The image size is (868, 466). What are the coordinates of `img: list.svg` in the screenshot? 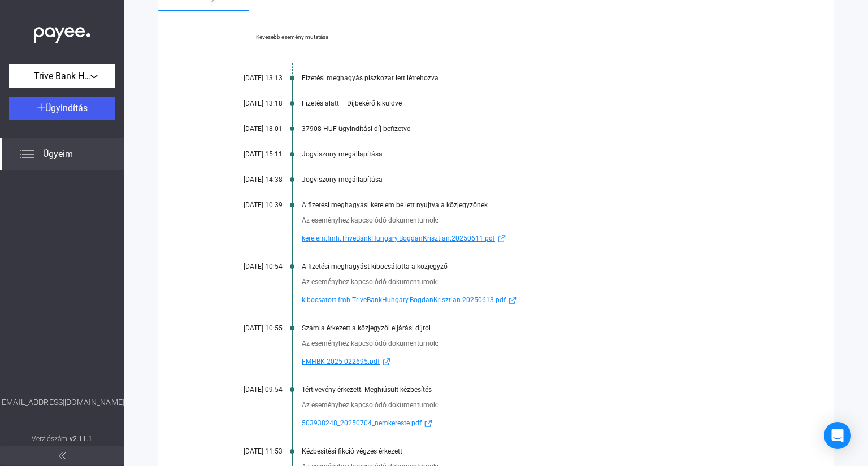 It's located at (27, 154).